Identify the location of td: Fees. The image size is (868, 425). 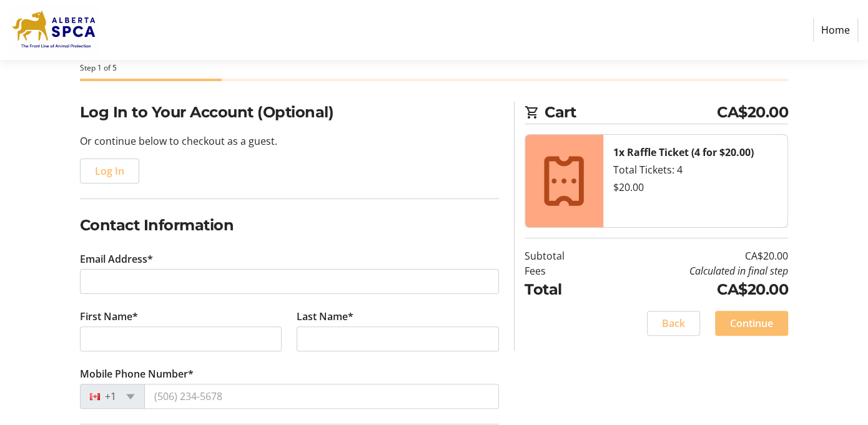
(562, 271).